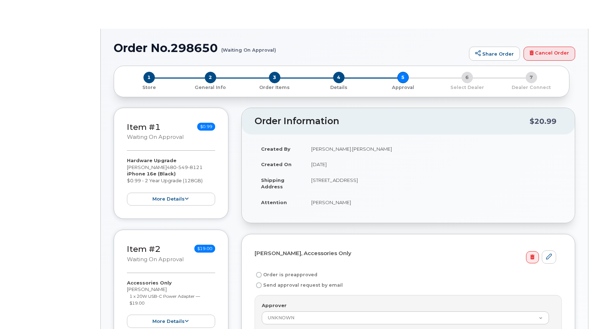  I want to click on span: 2, so click(211, 77).